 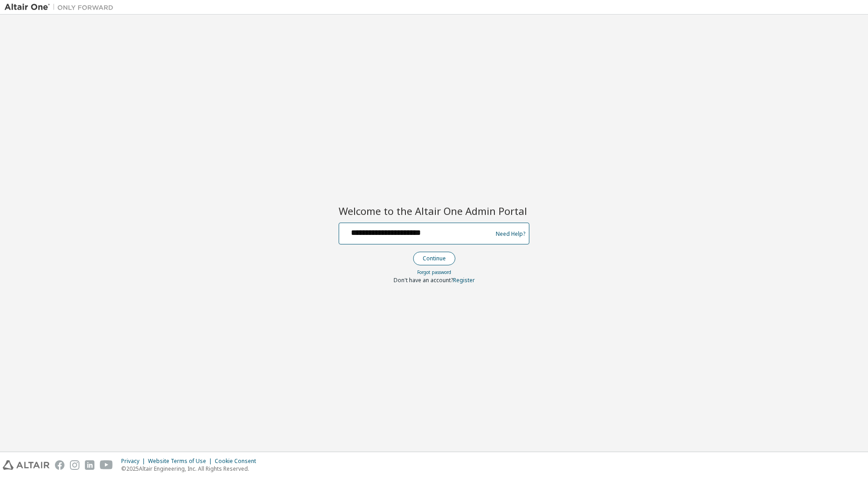 What do you see at coordinates (181, 461) in the screenshot?
I see `div: Website Terms of Use` at bounding box center [181, 461].